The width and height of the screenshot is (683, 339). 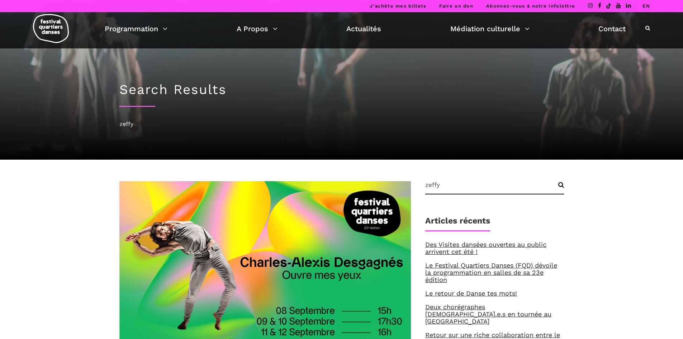 What do you see at coordinates (456, 6) in the screenshot?
I see `a: Faire un don` at bounding box center [456, 6].